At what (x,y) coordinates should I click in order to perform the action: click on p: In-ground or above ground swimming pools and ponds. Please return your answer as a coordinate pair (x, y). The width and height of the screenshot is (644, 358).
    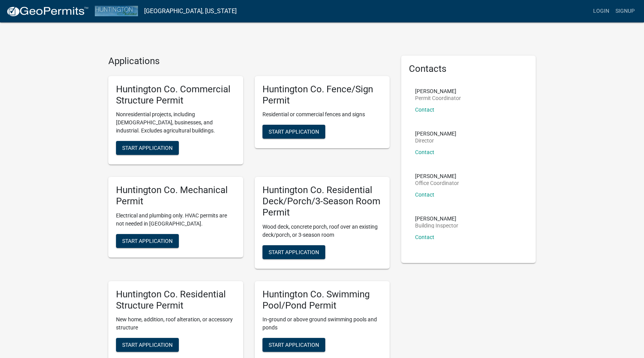
    Looking at the image, I should click on (323, 323).